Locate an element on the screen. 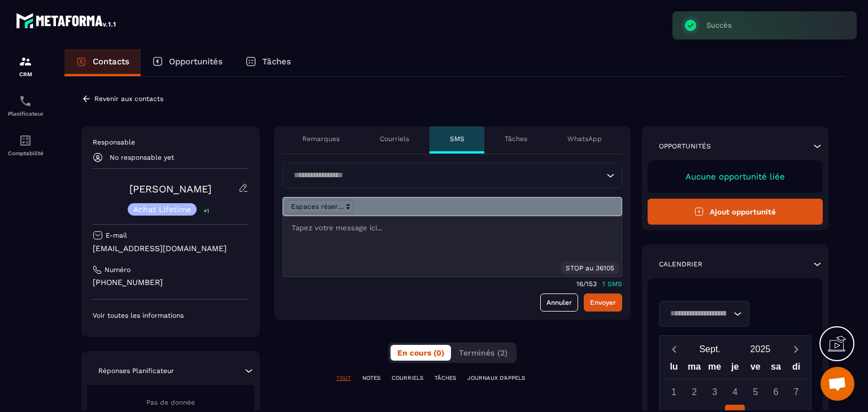 The height and width of the screenshot is (412, 868). p: Planificateur is located at coordinates (26, 114).